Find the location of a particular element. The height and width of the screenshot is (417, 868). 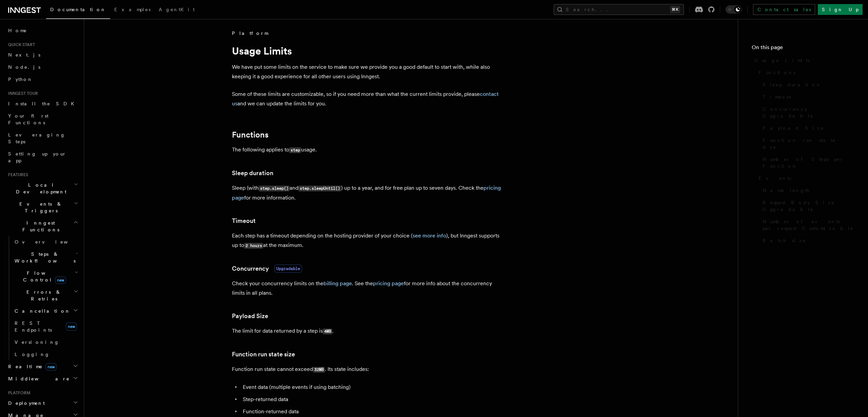

span: Flow Control is located at coordinates (43, 277).